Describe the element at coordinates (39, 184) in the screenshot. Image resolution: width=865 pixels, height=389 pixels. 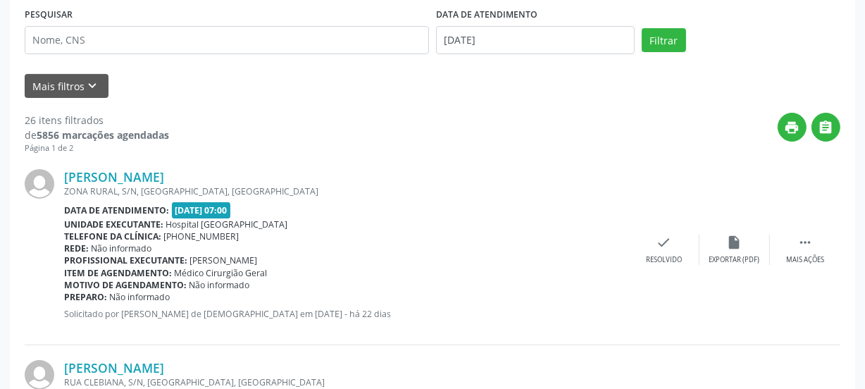
I see `img: img` at that location.